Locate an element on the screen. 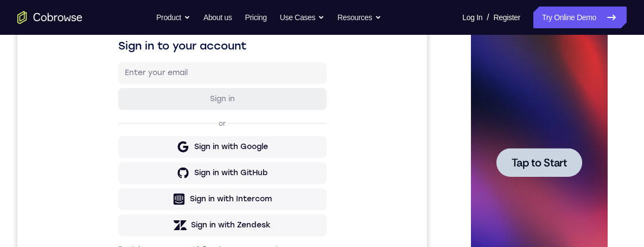  input: Enter your email is located at coordinates (205, 109).